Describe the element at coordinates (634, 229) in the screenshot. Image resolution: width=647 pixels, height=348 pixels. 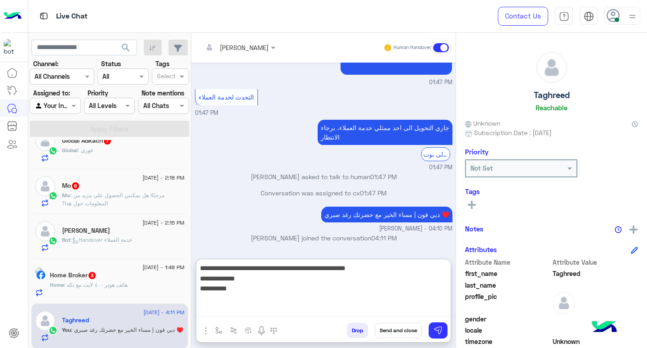
I see `img: add` at that location.